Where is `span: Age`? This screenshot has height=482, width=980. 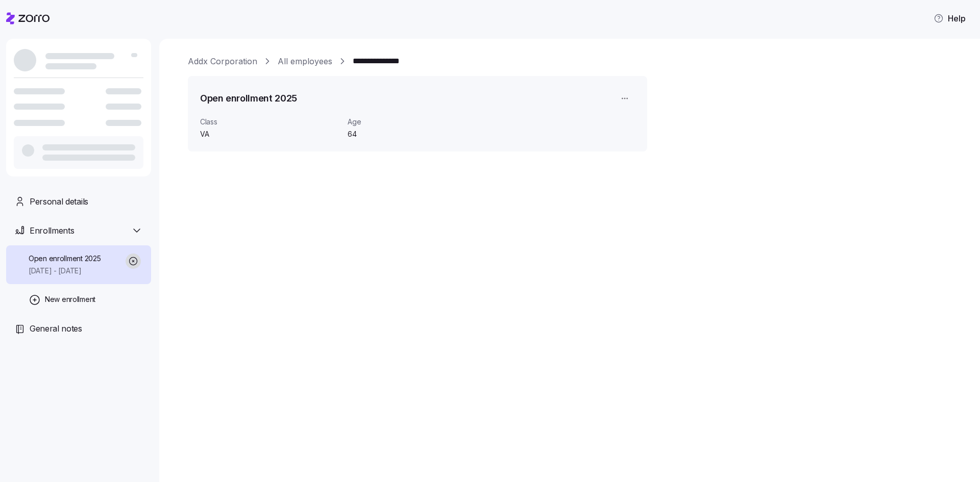
span: Age is located at coordinates (399, 122).